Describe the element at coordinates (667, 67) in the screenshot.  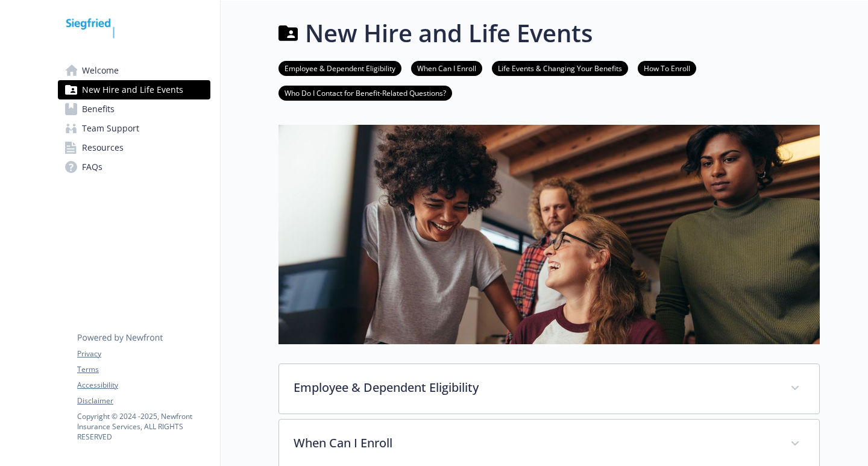
I see `a: How To Enroll` at that location.